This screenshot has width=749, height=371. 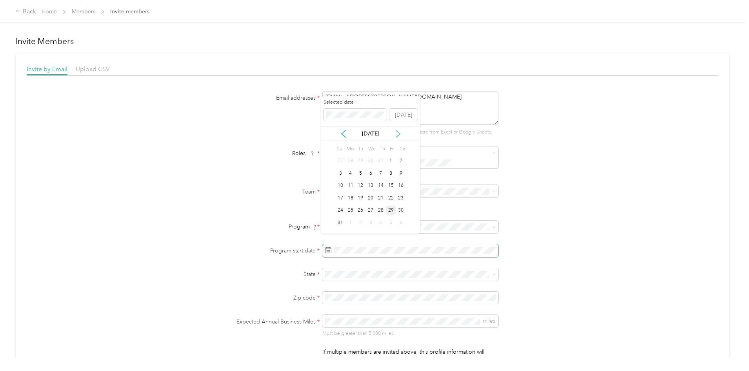 What do you see at coordinates (391, 198) in the screenshot?
I see `div: 22` at bounding box center [391, 198].